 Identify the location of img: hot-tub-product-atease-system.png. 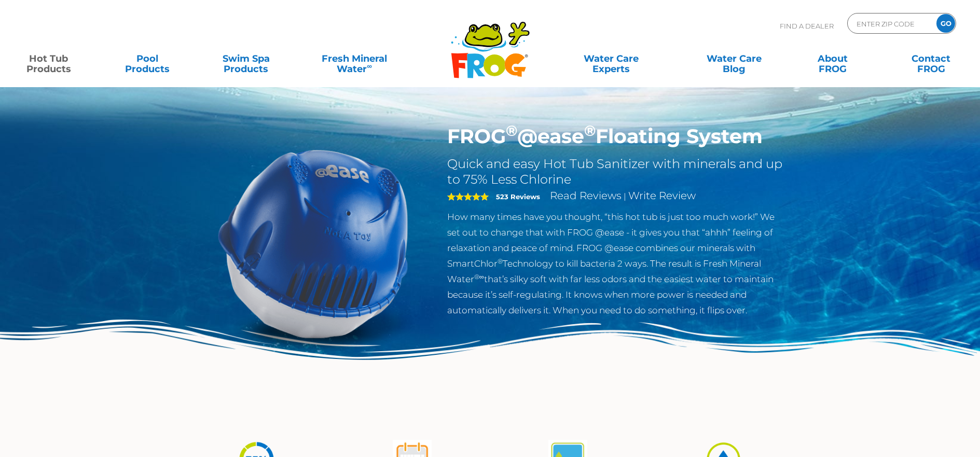
(313, 243).